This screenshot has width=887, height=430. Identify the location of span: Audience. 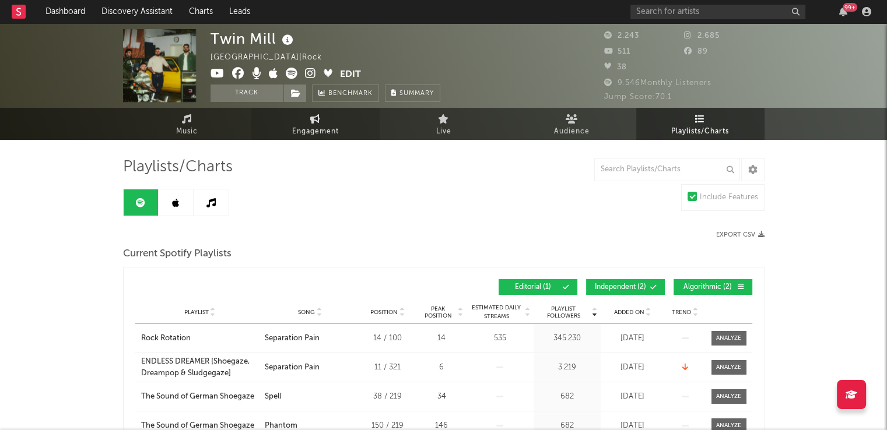
(571, 132).